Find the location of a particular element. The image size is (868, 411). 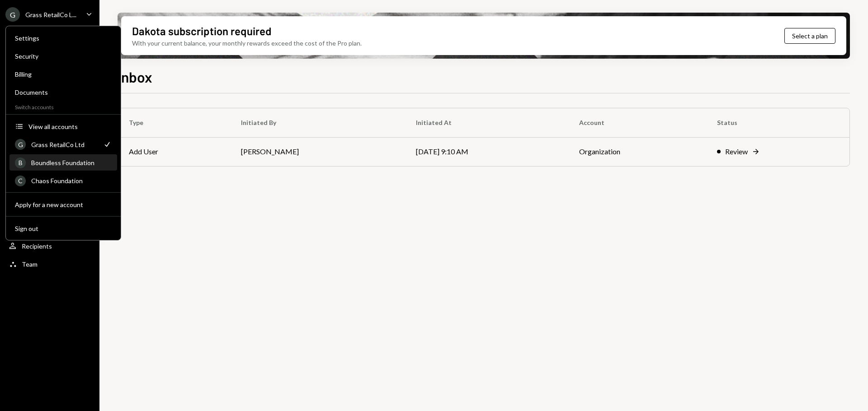

th: Type is located at coordinates (174, 123).